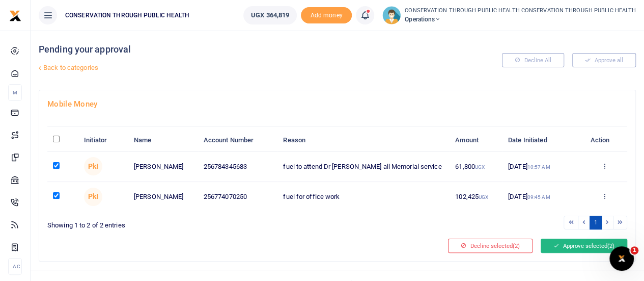 The image size is (644, 281). I want to click on li: M, so click(15, 92).